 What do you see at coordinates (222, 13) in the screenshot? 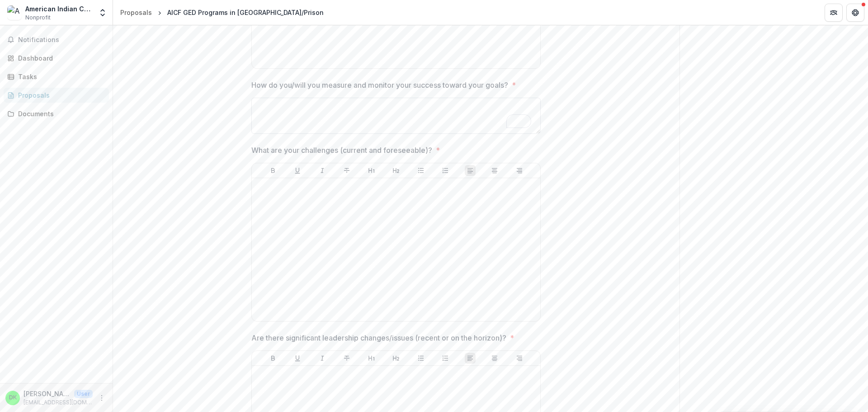
I see `nav: breadcrumb` at bounding box center [222, 13].